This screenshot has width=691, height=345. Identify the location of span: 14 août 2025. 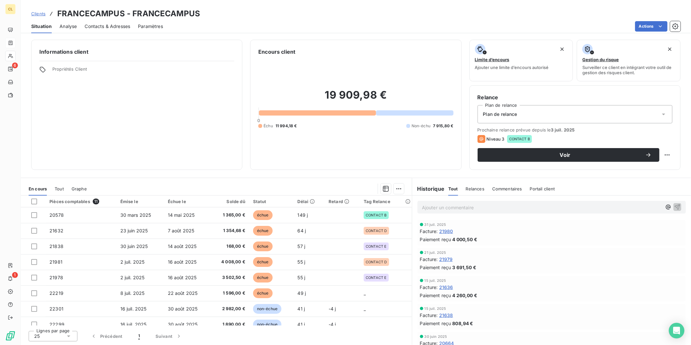
(182, 246).